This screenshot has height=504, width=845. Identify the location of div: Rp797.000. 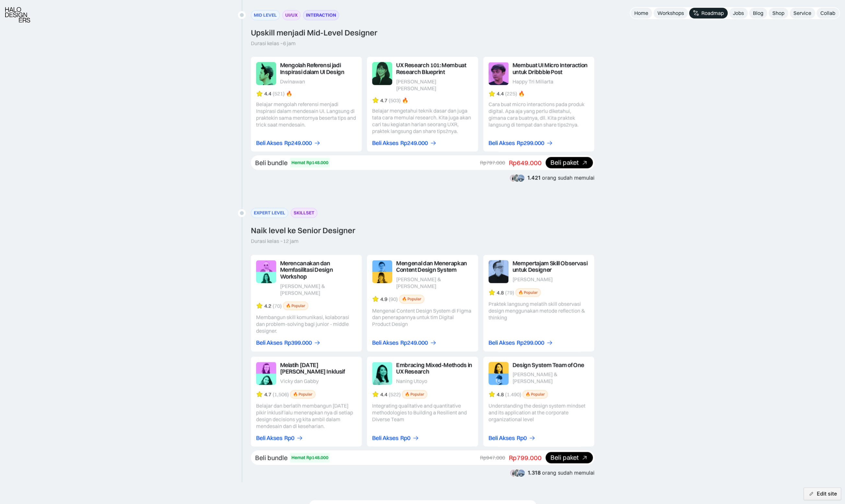
(492, 163).